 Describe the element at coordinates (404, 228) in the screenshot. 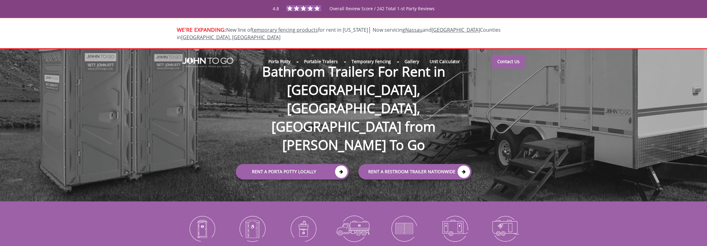

I see `img: Temporary-Fencing-cion_N.png` at that location.